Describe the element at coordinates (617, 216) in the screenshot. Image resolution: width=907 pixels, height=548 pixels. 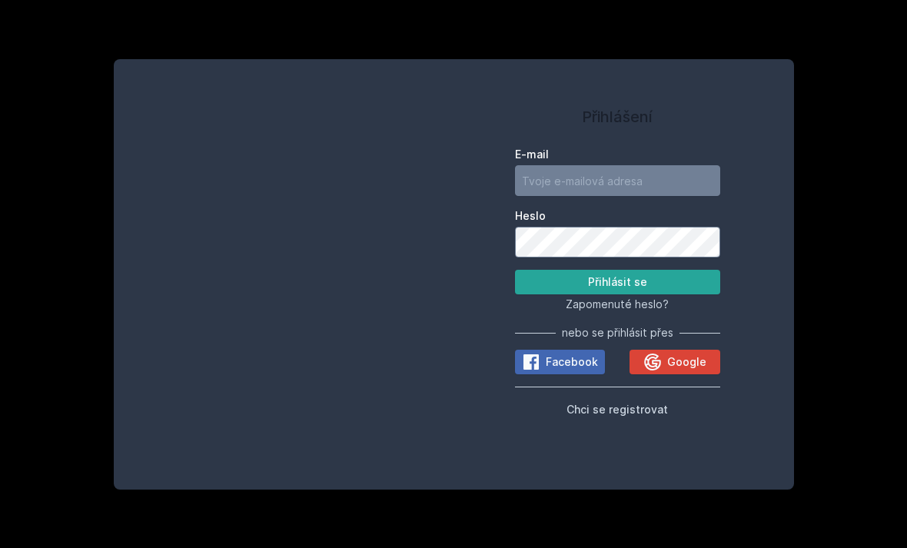
I see `label: Heslo` at that location.